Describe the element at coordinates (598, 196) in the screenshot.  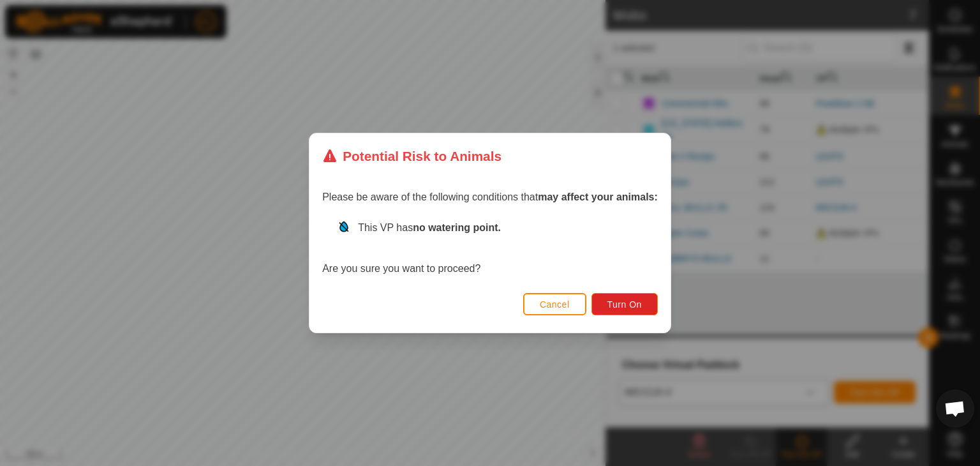
I see `strong: may affect your animals:` at that location.